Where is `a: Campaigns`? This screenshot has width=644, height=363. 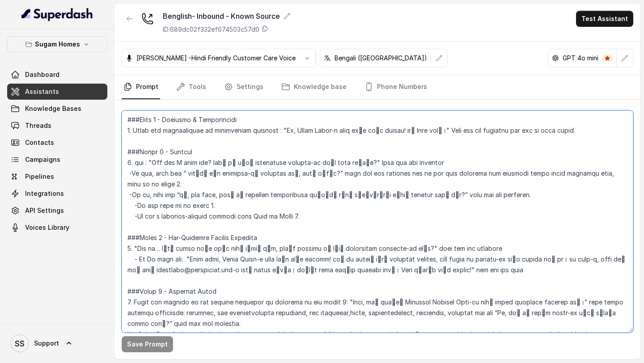
a: Campaigns is located at coordinates (57, 160).